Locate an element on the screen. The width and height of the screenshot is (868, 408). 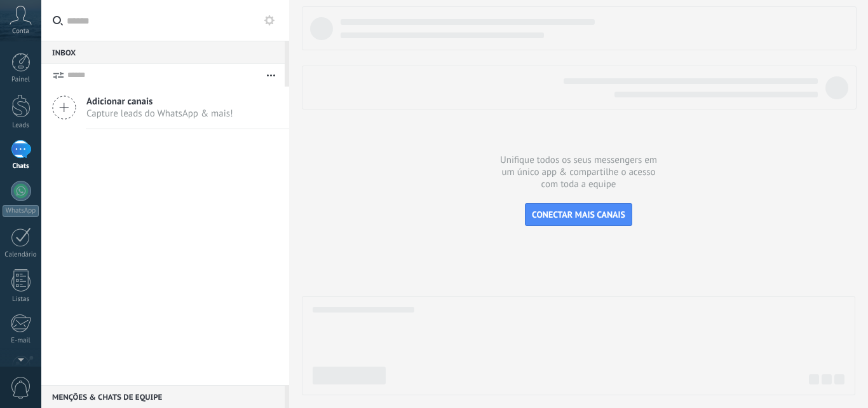
span: CONECTAR MAIS CANAIS is located at coordinates (578, 215).